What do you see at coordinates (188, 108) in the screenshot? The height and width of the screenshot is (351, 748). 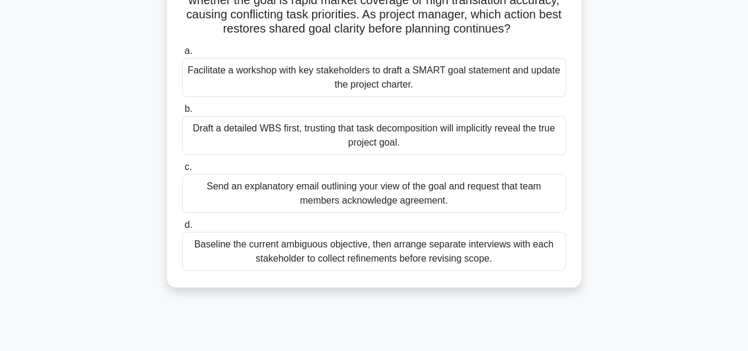 I see `span: b.` at bounding box center [188, 108].